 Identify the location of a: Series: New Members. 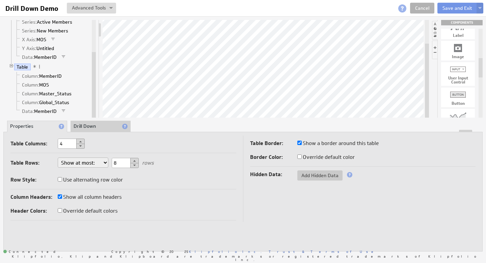
(45, 31).